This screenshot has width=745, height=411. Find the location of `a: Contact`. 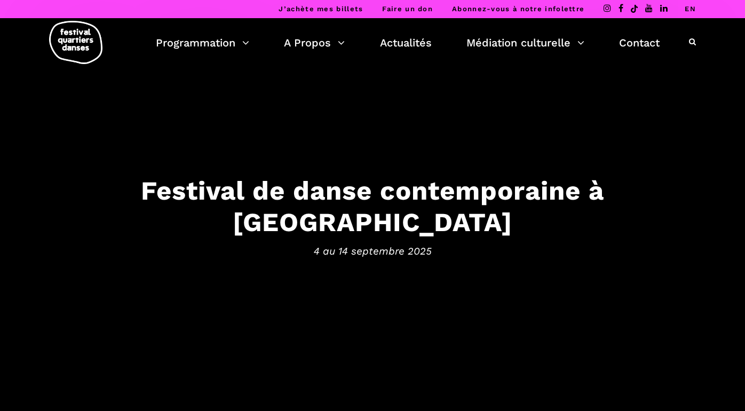

a: Contact is located at coordinates (639, 43).